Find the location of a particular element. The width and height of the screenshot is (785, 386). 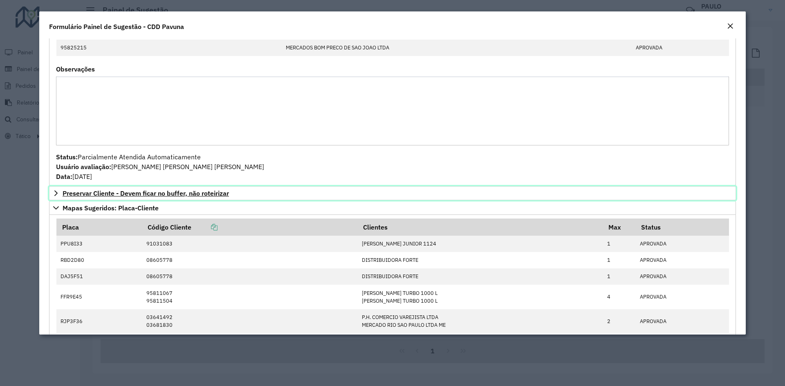

td: 03641492 03681830 is located at coordinates (249, 321).